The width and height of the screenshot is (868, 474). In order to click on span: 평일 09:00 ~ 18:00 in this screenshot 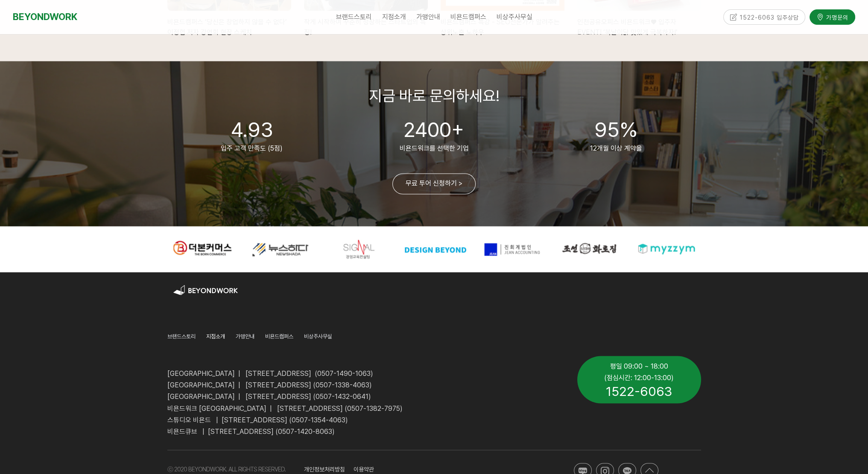, I will do `click(640, 365)`.